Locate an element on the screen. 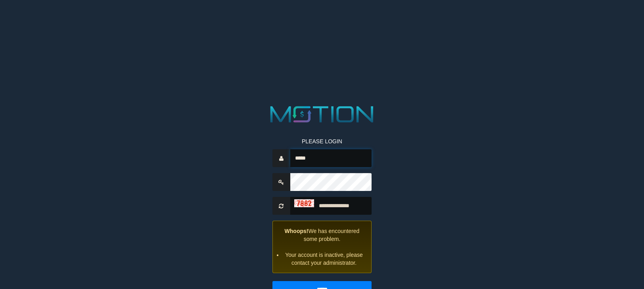  li: Your account is inactive, please contact your administrator. is located at coordinates (324, 259).